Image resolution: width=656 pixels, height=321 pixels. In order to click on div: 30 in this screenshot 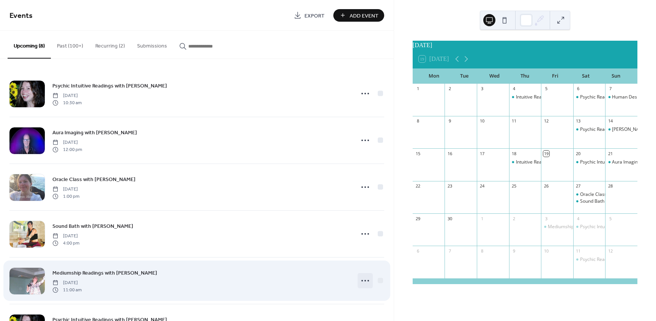, I will do `click(450, 218)`.